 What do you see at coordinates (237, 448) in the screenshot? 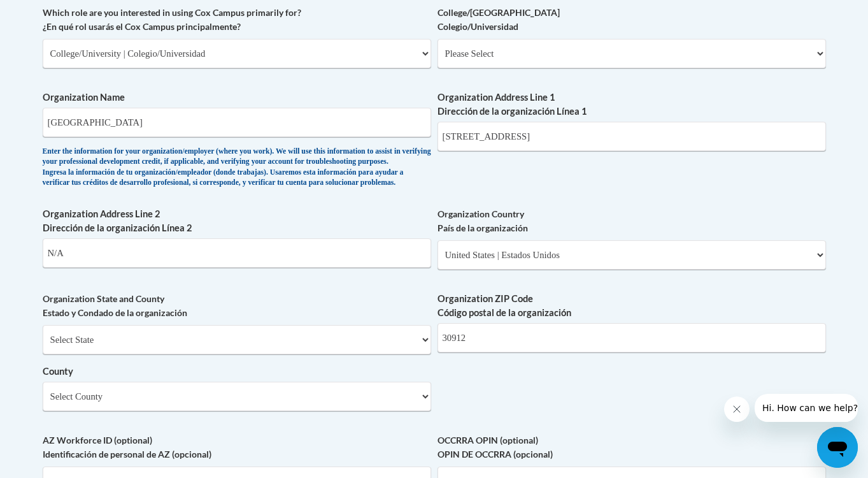
I see `label: AZ Workforce ID (optional) Identificación de personal de AZ (opcional)` at bounding box center [237, 448].